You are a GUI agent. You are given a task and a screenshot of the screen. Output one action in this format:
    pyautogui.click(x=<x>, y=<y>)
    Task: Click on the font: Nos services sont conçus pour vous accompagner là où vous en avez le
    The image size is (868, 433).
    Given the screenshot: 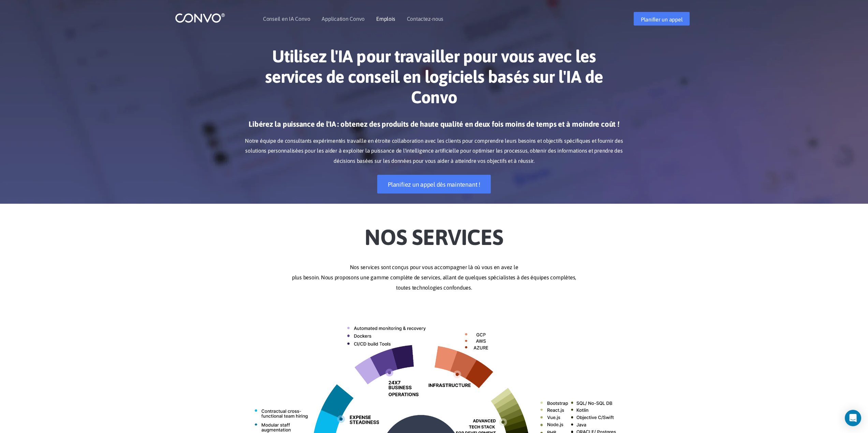 What is the action you would take?
    pyautogui.click(x=434, y=267)
    